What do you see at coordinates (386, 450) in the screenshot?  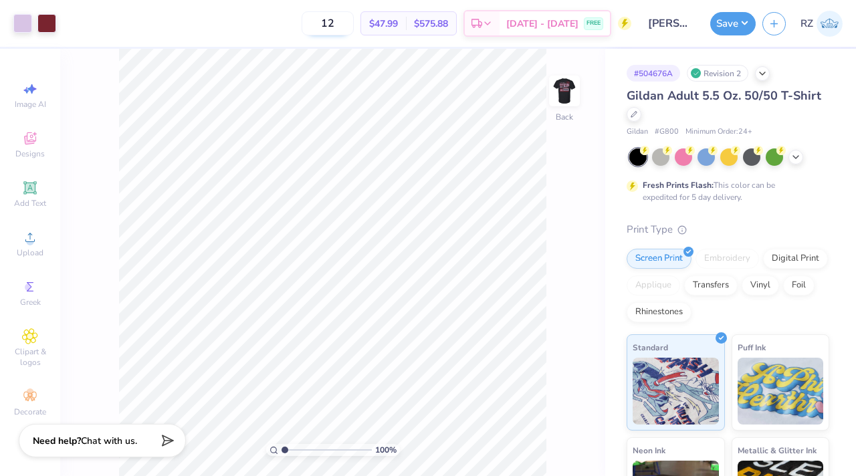 I see `span: 100 %` at bounding box center [386, 450].